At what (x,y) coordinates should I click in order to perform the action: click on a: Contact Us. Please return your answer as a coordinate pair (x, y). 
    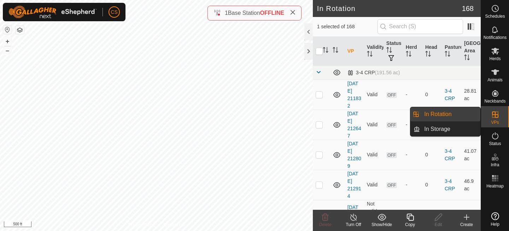
    Looking at the image, I should click on (174, 225).